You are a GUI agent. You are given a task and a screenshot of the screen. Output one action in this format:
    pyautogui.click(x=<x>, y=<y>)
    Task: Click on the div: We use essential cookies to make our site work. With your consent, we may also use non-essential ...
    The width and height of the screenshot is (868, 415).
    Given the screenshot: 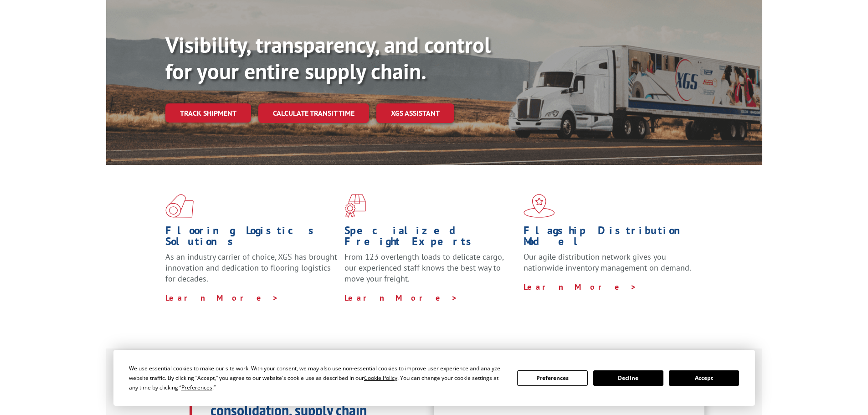 What is the action you would take?
    pyautogui.click(x=318, y=378)
    